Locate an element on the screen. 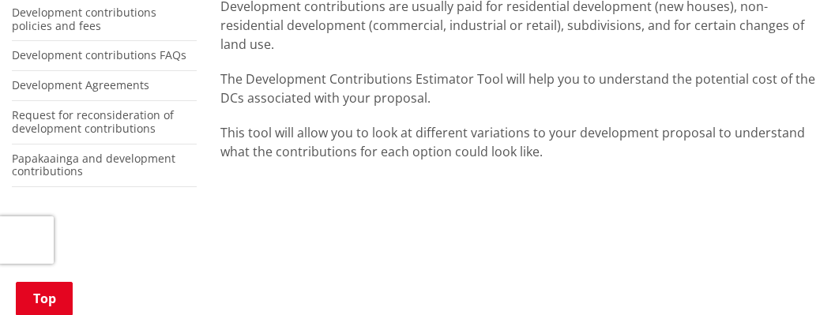 This screenshot has height=315, width=835. a: Development contributions policies and fees is located at coordinates (84, 19).